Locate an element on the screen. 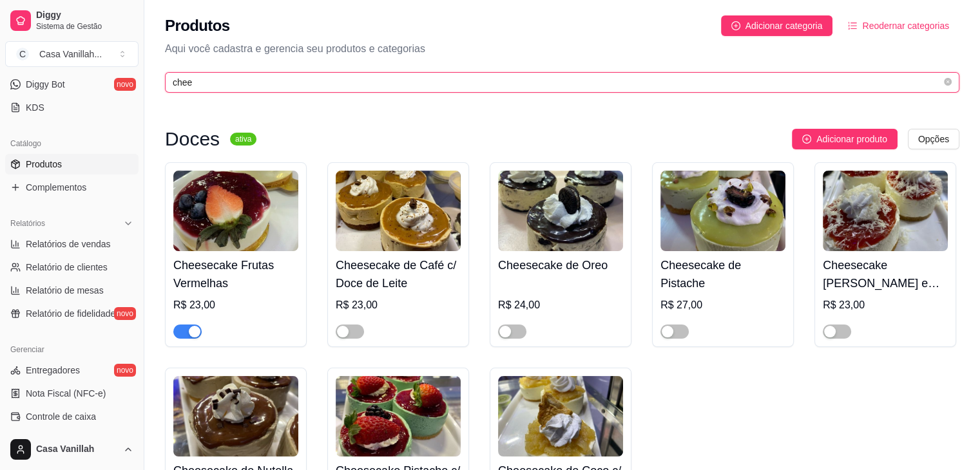 The width and height of the screenshot is (980, 470). a: Relatório de mesas is located at coordinates (72, 290).